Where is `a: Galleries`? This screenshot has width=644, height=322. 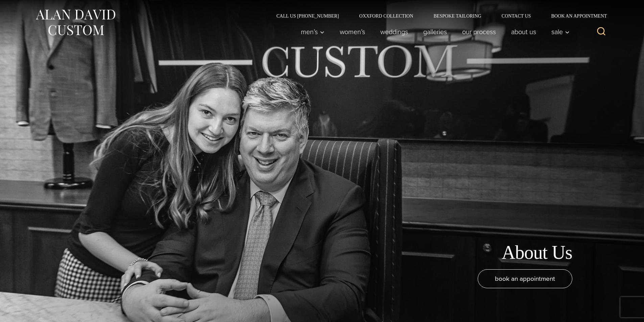 a: Galleries is located at coordinates (435, 32).